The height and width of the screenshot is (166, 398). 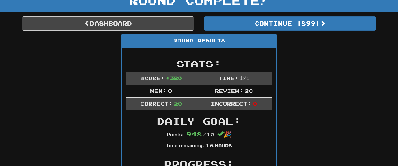 What do you see at coordinates (199, 41) in the screenshot?
I see `div: Round Results` at bounding box center [199, 41].